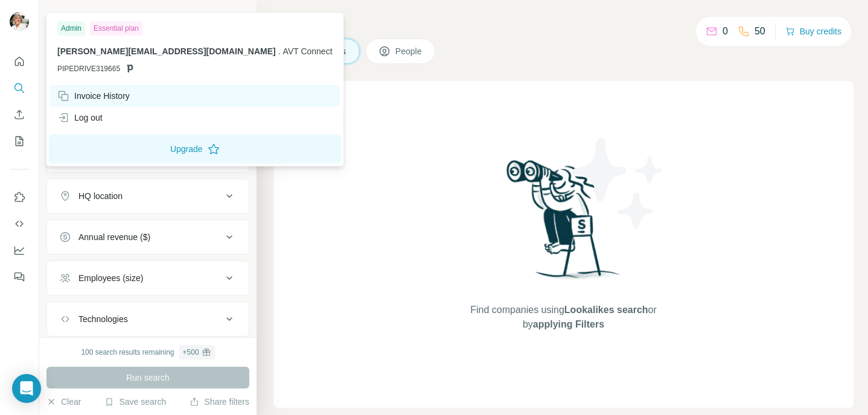  Describe the element at coordinates (65, 16) in the screenshot. I see `div: New search` at that location.